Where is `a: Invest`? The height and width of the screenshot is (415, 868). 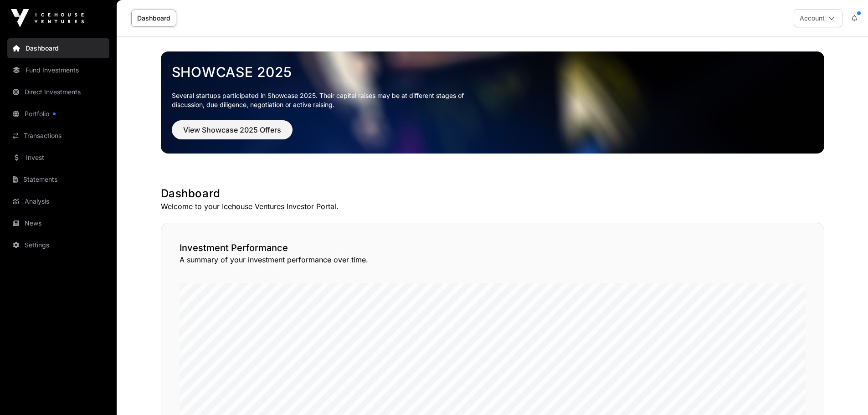
a: Invest is located at coordinates (59, 158).